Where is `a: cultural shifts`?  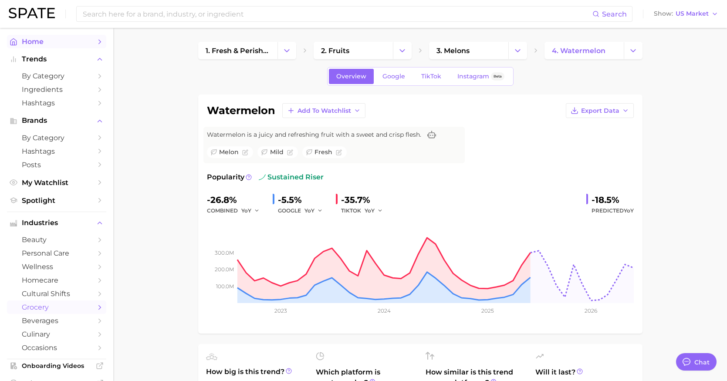 a: cultural shifts is located at coordinates (57, 293).